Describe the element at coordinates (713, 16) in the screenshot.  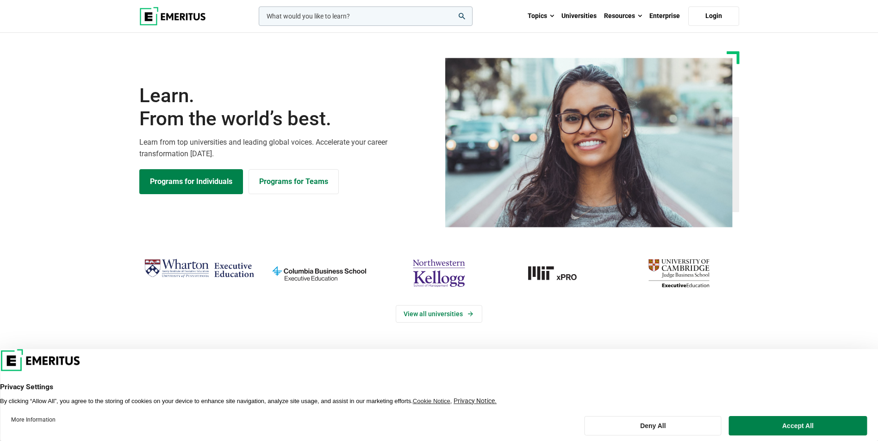
I see `a: Login` at that location.